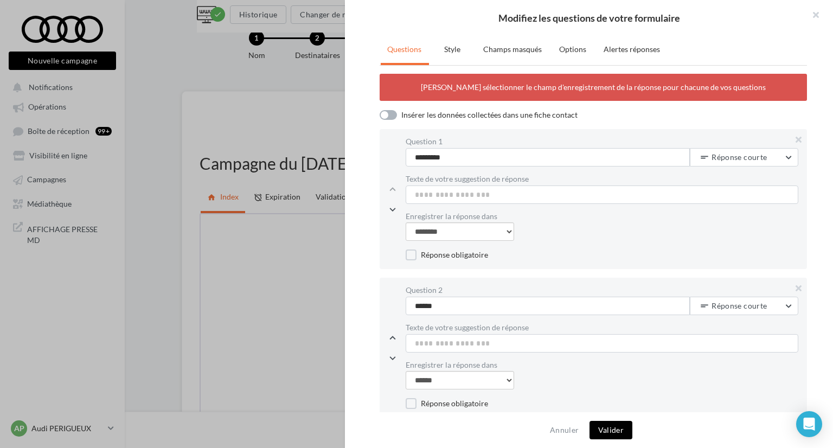 The width and height of the screenshot is (833, 448). I want to click on a: Champs masqués, so click(512, 49).